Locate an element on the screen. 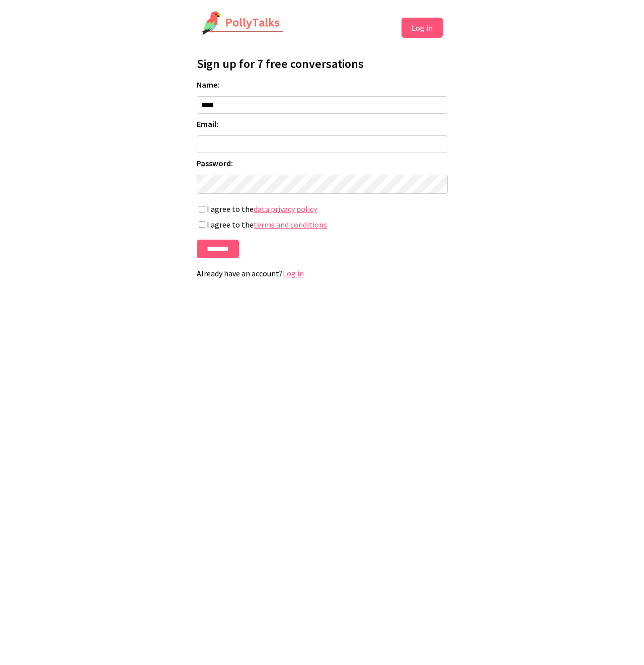  label: Password: is located at coordinates (322, 163).